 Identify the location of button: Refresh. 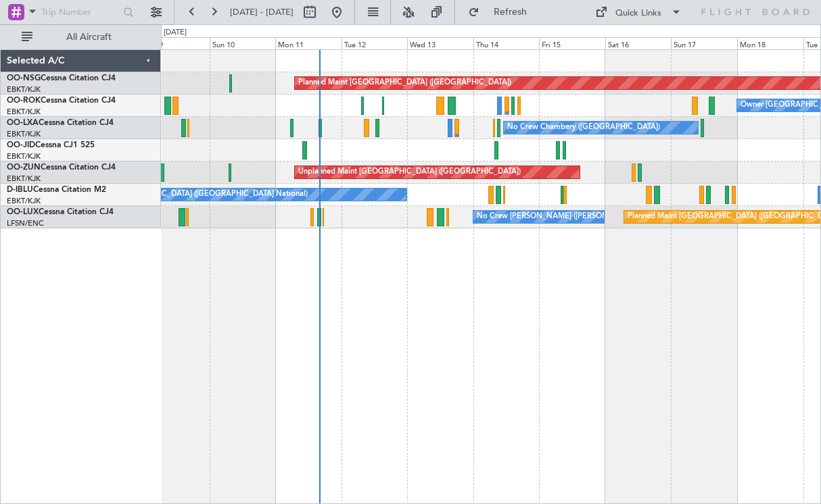
(503, 12).